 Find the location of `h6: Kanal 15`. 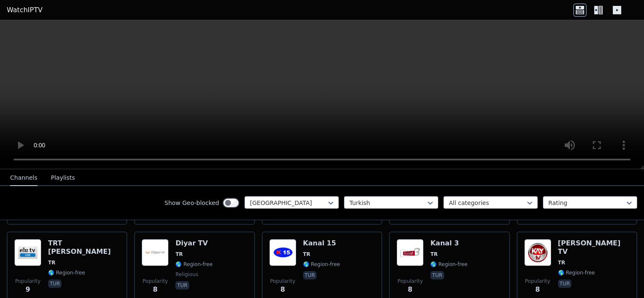

h6: Kanal 15 is located at coordinates (321, 244).